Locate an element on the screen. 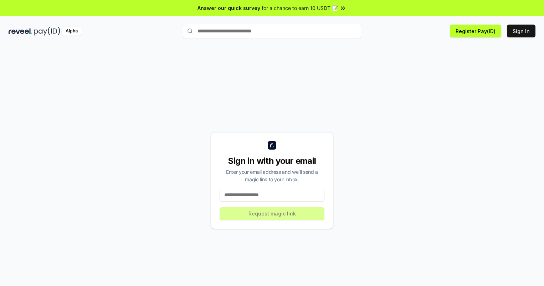 The height and width of the screenshot is (286, 544). span: for a chance to earn 10 USDT 📝 is located at coordinates (300, 8).